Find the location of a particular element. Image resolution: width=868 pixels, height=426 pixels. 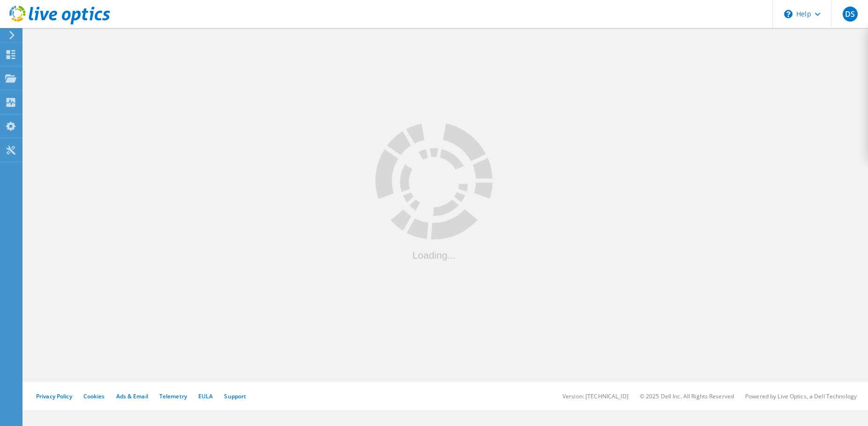

a: Privacy Policy is located at coordinates (54, 396).